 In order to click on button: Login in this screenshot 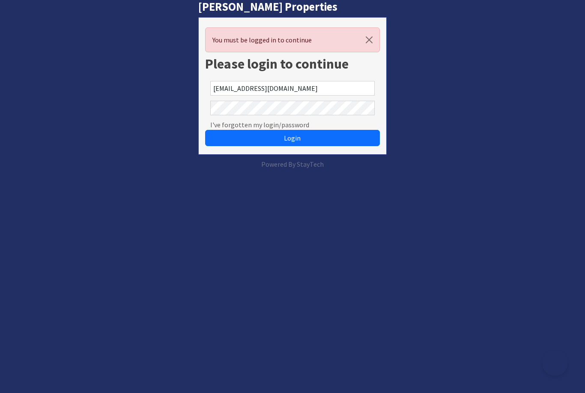, I will do `click(292, 138)`.